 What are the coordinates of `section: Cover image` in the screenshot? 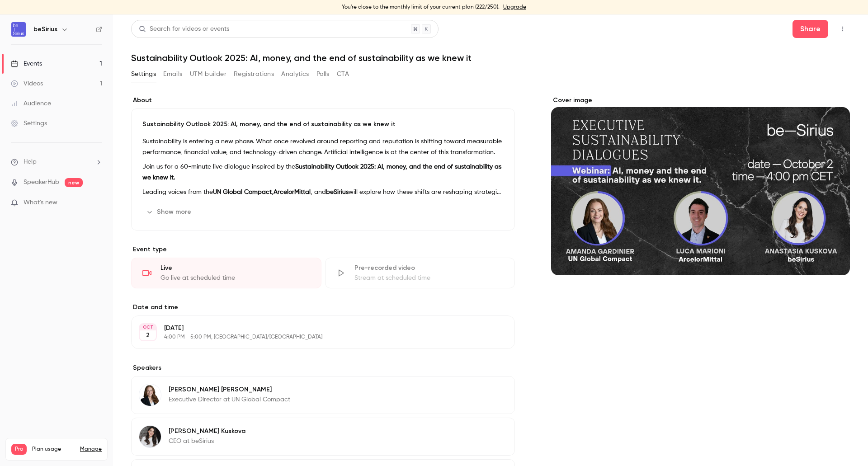 It's located at (700, 186).